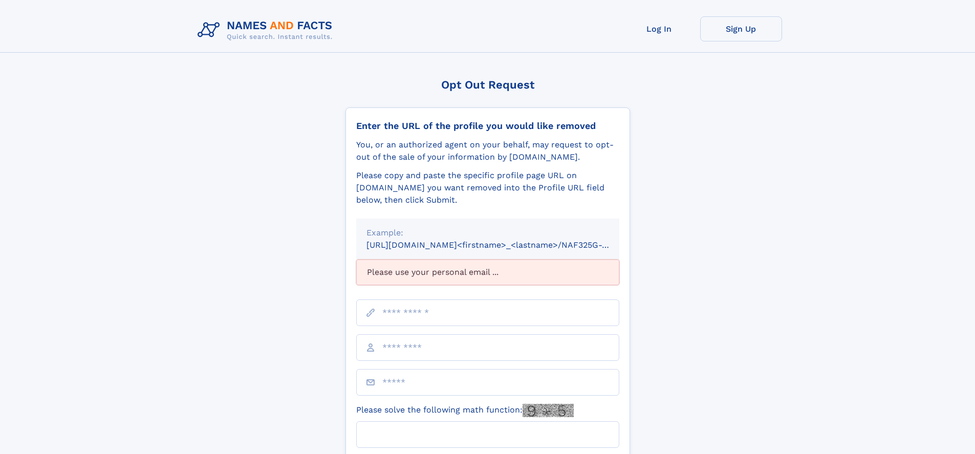 Image resolution: width=975 pixels, height=454 pixels. What do you see at coordinates (267, 30) in the screenshot?
I see `img: Logo Names and Facts` at bounding box center [267, 30].